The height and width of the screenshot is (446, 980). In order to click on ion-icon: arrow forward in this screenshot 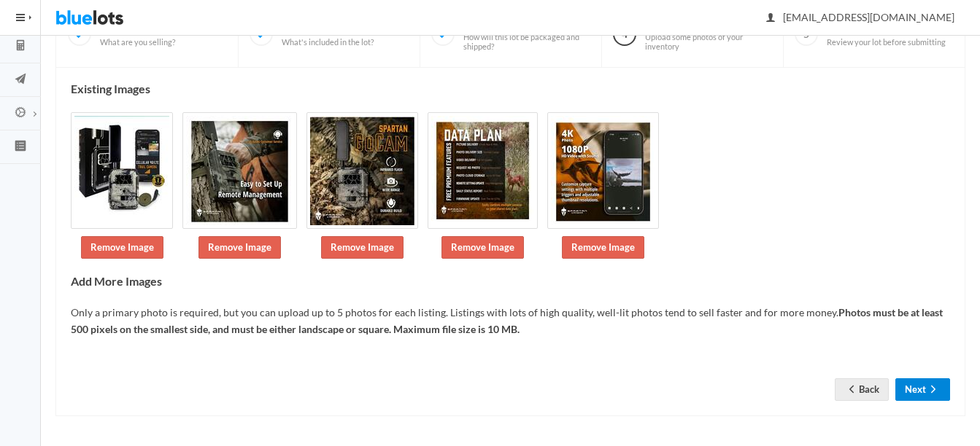, I will do `click(933, 390)`.